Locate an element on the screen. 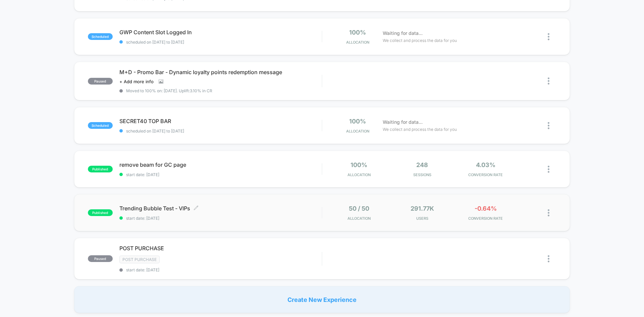 This screenshot has height=317, width=644. span: SECRET40 TOP BAR is located at coordinates (220, 121).